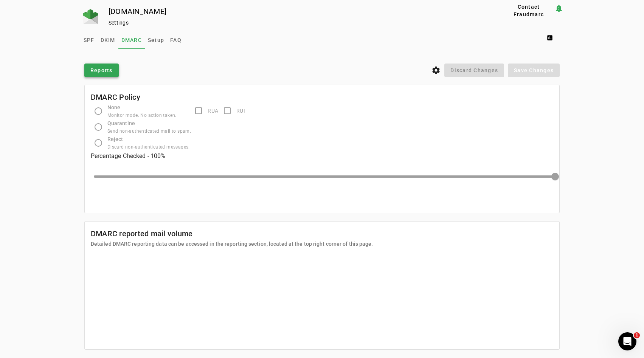 This screenshot has height=358, width=644. I want to click on mat-card-title: DMARC Policy, so click(116, 97).